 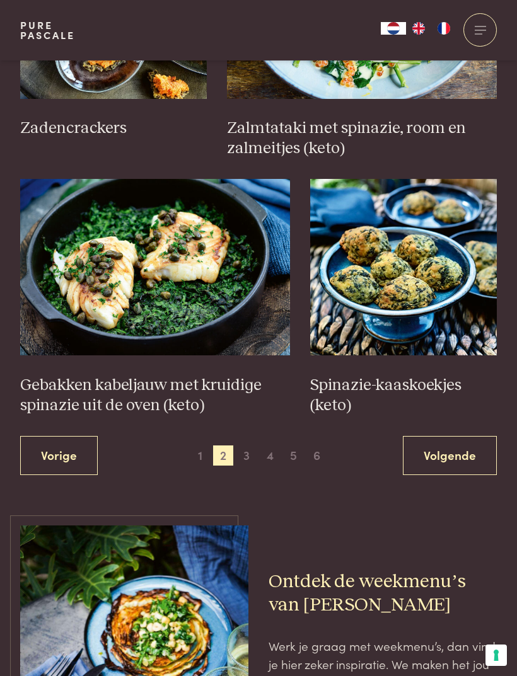 What do you see at coordinates (393, 28) in the screenshot?
I see `a: NL` at bounding box center [393, 28].